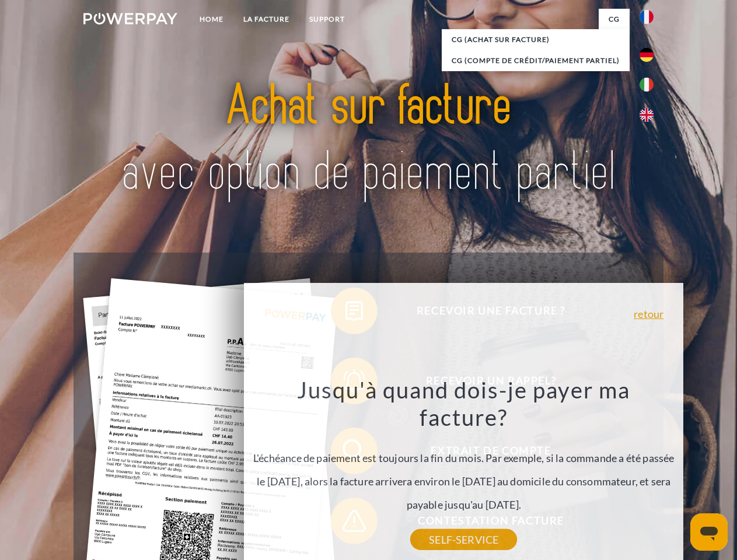 The height and width of the screenshot is (560, 737). I want to click on img: logo-powerpay-white.svg, so click(130, 18).